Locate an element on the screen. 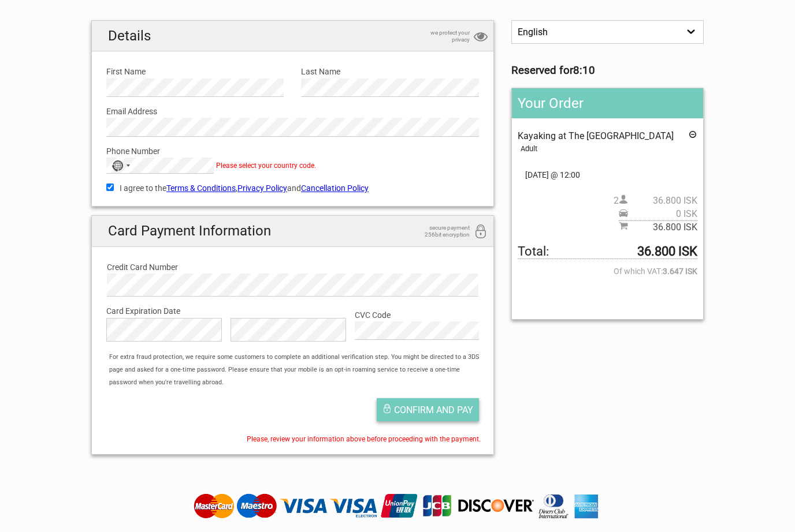 This screenshot has width=795, height=532. label: Card Expiration Date is located at coordinates (292, 312).